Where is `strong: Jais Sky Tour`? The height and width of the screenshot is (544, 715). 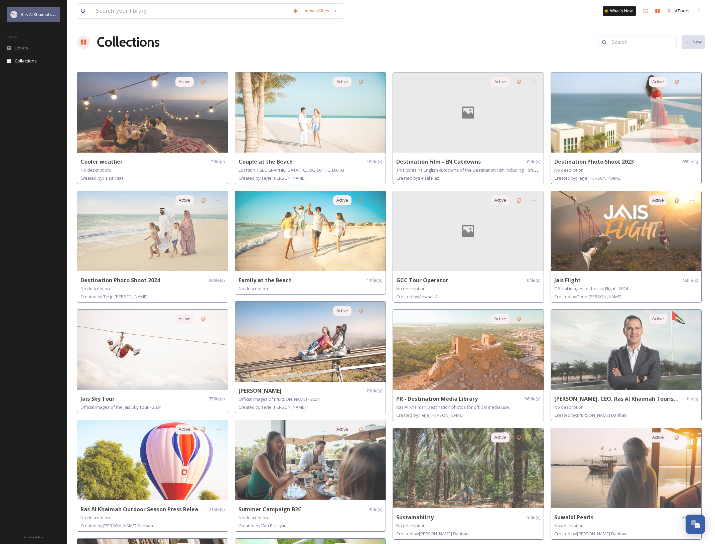
strong: Jais Sky Tour is located at coordinates (98, 399).